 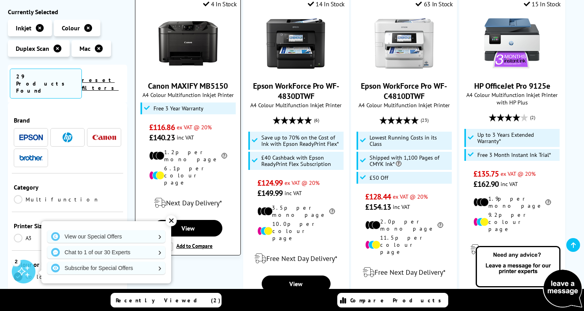 What do you see at coordinates (486, 184) in the screenshot?
I see `span: £162.90` at bounding box center [486, 184].